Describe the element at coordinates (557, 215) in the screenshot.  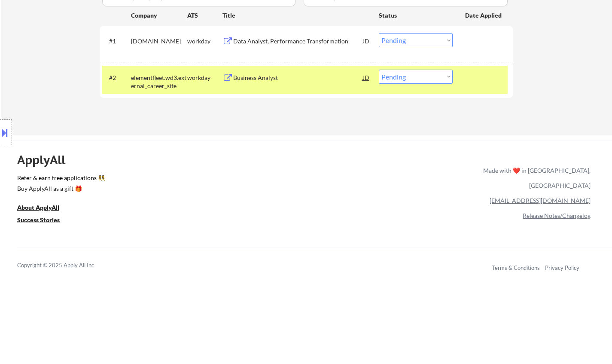
I see `a: Release Notes/Changelog` at that location.